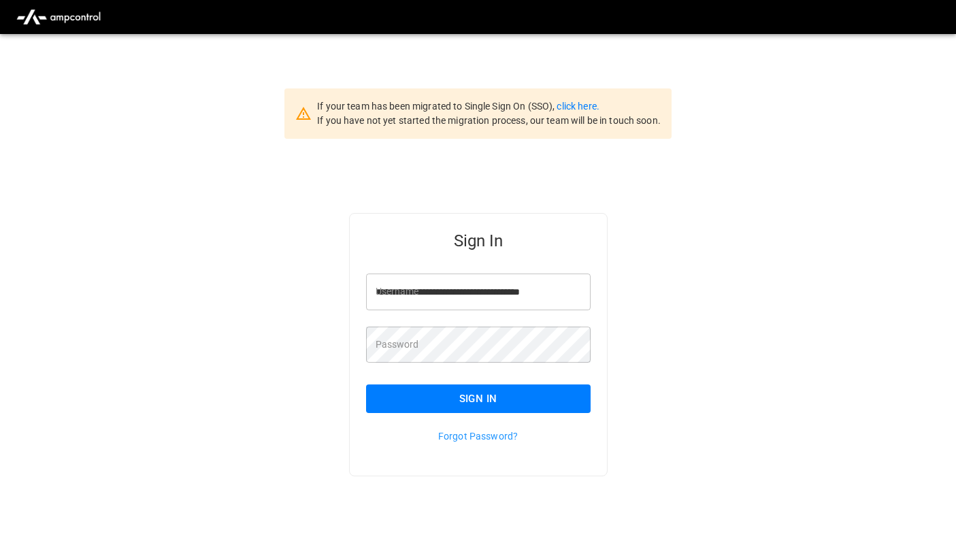 This screenshot has width=956, height=560. I want to click on h5: Sign In, so click(478, 241).